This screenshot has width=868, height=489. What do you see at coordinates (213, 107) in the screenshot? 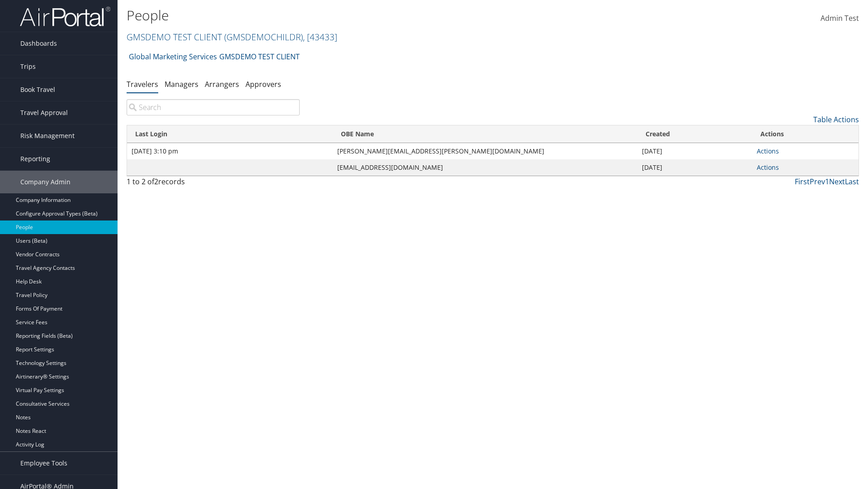
I see `input: Search` at bounding box center [213, 107].